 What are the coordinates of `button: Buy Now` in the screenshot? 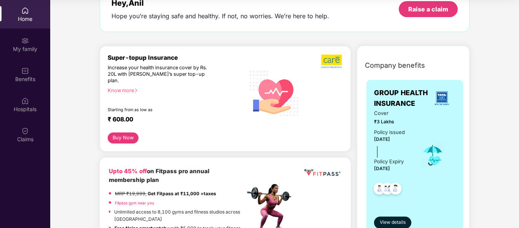 It's located at (123, 138).